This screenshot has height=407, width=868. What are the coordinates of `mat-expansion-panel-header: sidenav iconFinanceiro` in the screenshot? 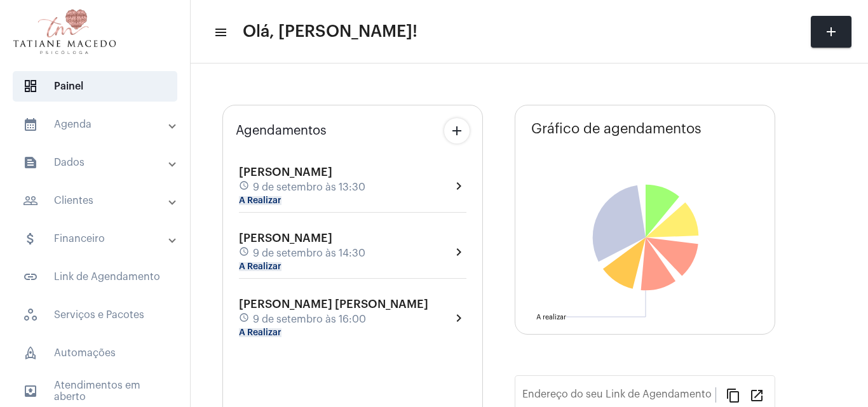 It's located at (98, 239).